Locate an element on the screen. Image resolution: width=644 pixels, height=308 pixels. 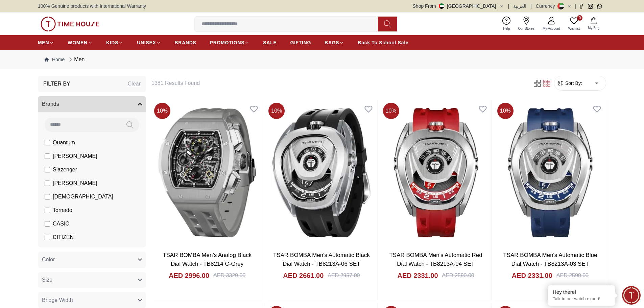
span: My Bag is located at coordinates (594, 28).